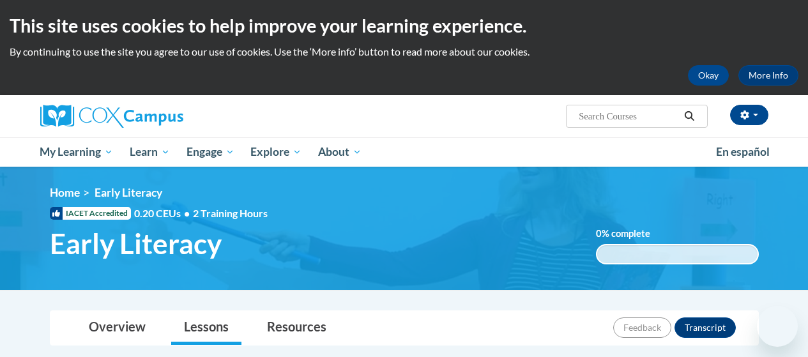 This screenshot has height=357, width=808. Describe the element at coordinates (769, 75) in the screenshot. I see `a: More Info` at that location.